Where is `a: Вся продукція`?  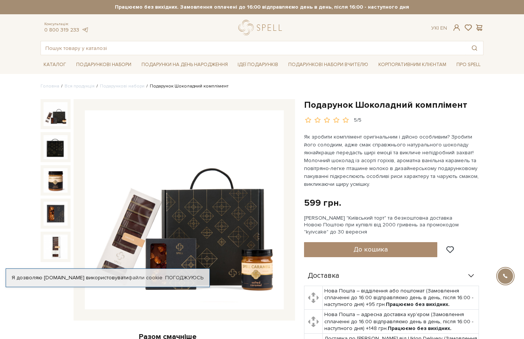 a: Вся продукція is located at coordinates (80, 86).